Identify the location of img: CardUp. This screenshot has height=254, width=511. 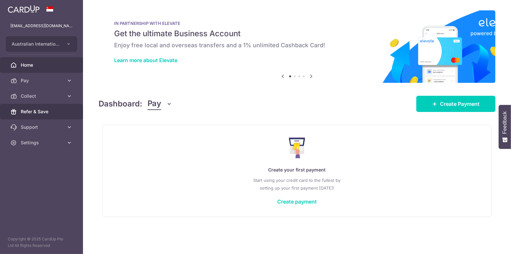
(24, 9).